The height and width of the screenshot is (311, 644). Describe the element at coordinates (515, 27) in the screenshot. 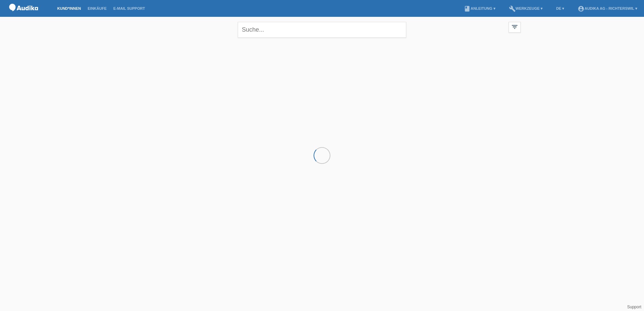

I see `i: filter_list` at that location.